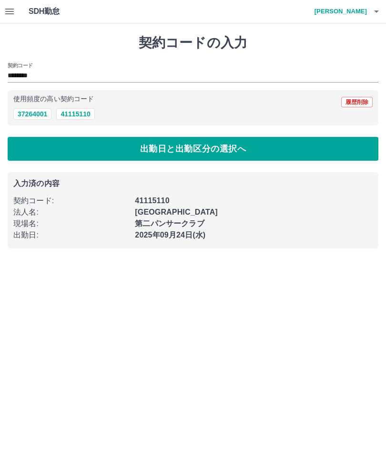 The width and height of the screenshot is (386, 466). What do you see at coordinates (193, 149) in the screenshot?
I see `button: 出勤日と出勤区分の選択へ` at bounding box center [193, 149].